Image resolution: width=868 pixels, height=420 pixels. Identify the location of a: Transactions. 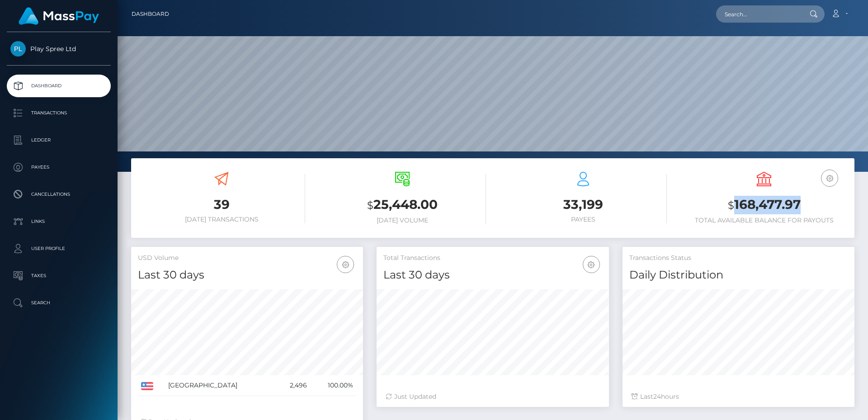
(59, 113).